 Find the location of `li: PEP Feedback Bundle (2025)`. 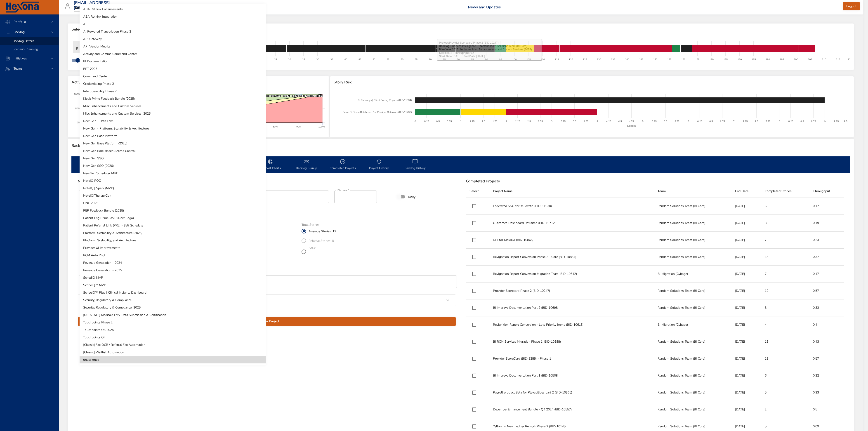

li: PEP Feedback Bundle (2025) is located at coordinates (173, 210).